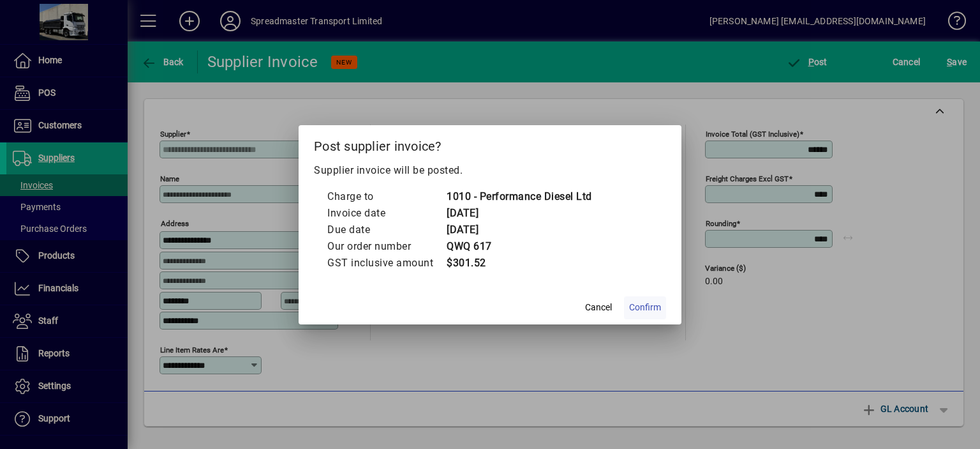 This screenshot has width=980, height=449. Describe the element at coordinates (518, 196) in the screenshot. I see `td: 1010 - Performance Diesel Ltd` at that location.